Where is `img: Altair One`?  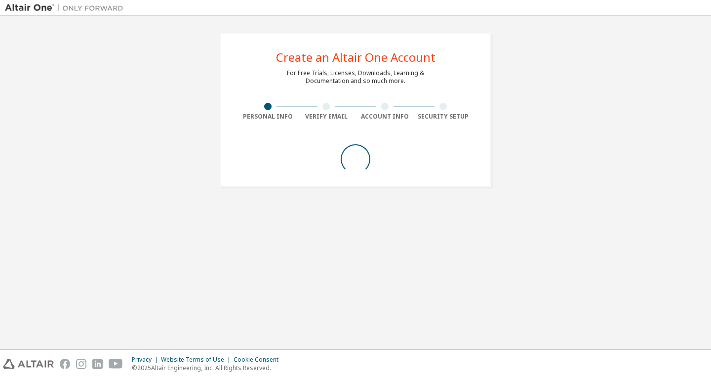 img: Altair One is located at coordinates (67, 8).